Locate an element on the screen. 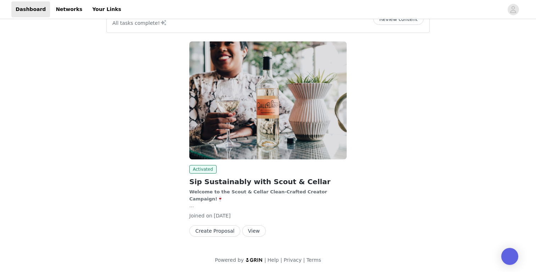  div: Open Intercom Messenger is located at coordinates (509, 257).